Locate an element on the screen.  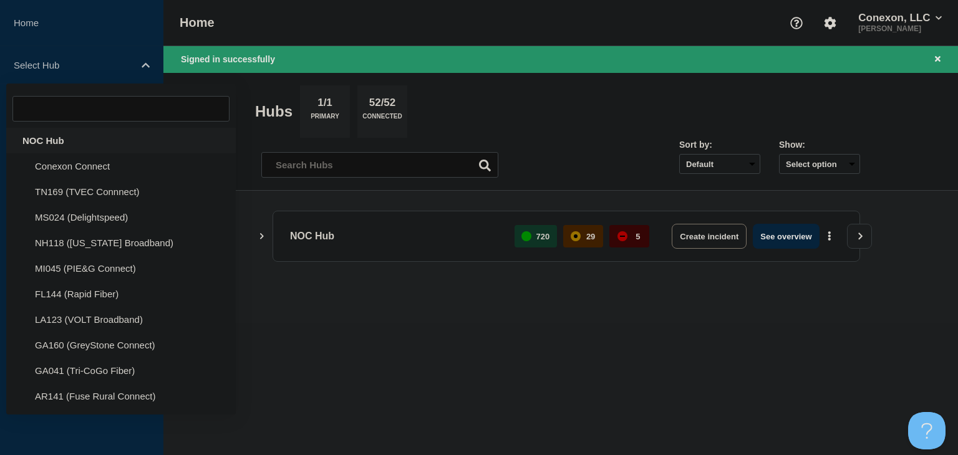
li: MI045 (PIE&G Connect) is located at coordinates (121, 268).